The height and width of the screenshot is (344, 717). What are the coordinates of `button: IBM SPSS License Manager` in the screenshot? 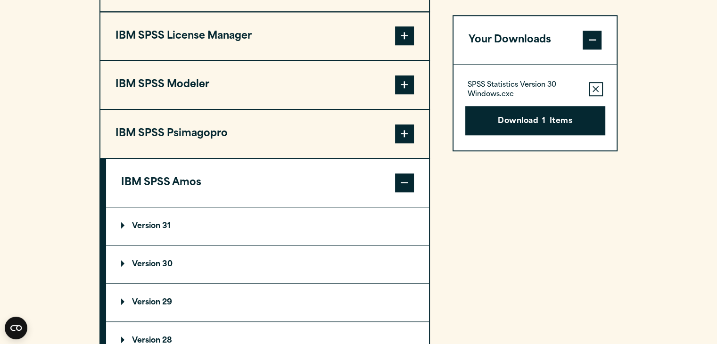 It's located at (264, 36).